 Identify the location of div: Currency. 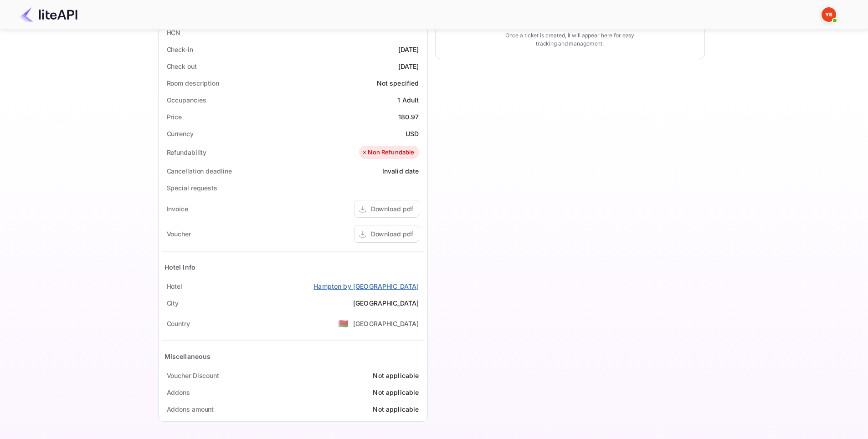
(180, 133).